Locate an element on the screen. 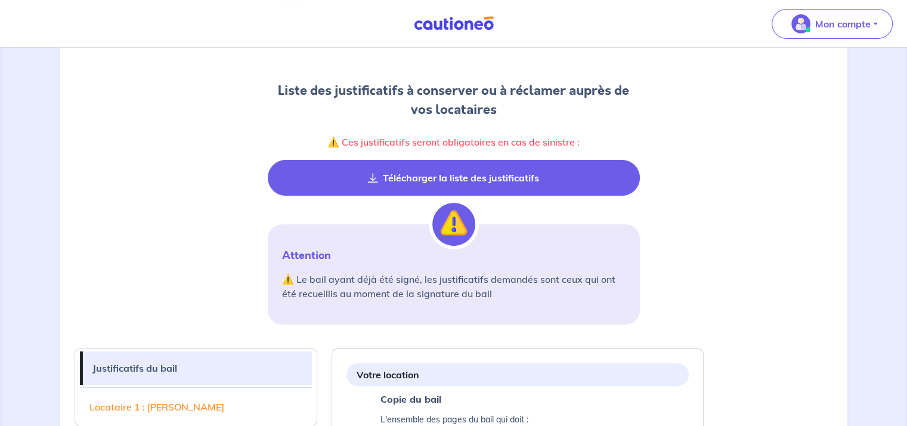  a: Justificatifs du bail is located at coordinates (197, 368).